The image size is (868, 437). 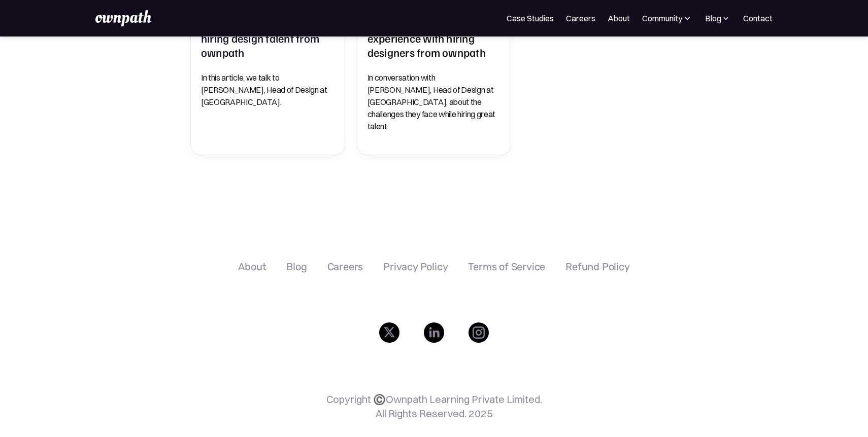 I want to click on a: Terms of Service, so click(x=507, y=267).